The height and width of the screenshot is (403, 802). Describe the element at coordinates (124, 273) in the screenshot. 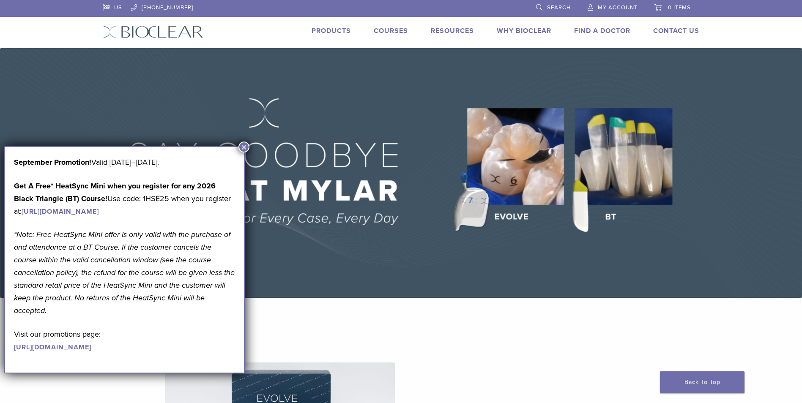

I see `em: *Note: Free HeatSync Mini offer is only valid with the purchase of and attendance at a BT Course....` at that location.